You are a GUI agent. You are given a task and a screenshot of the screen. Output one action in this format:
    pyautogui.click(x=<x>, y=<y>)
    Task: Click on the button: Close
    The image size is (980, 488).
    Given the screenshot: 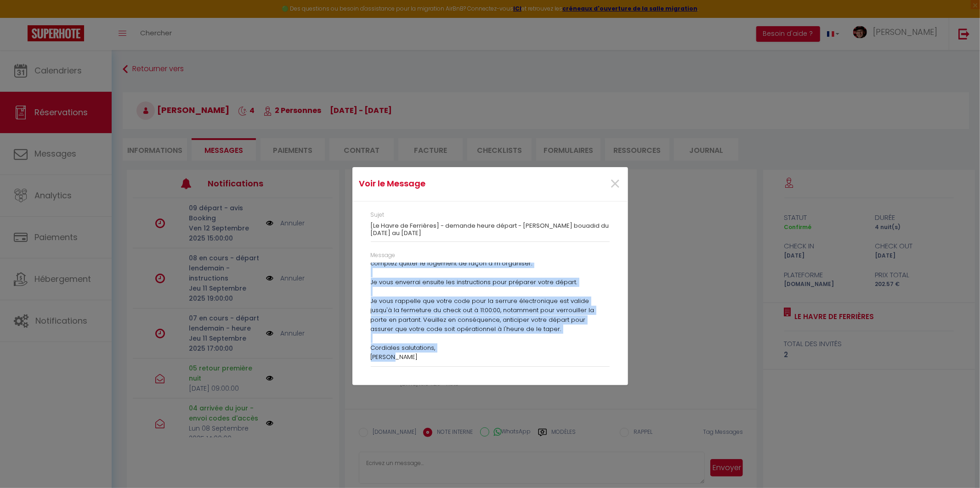 What is the action you would take?
    pyautogui.click(x=615, y=185)
    